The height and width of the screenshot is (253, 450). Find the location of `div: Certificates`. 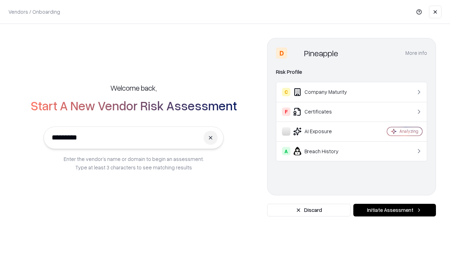

div: Certificates is located at coordinates (324, 112).